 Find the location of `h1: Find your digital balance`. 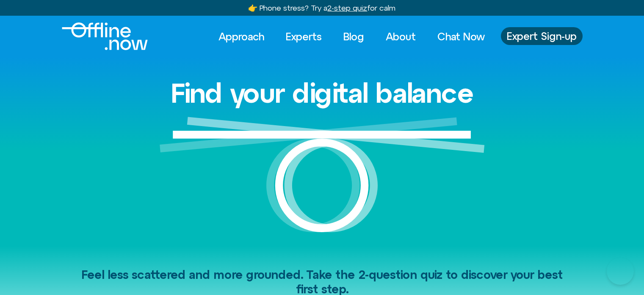

h1: Find your digital balance is located at coordinates (322, 93).